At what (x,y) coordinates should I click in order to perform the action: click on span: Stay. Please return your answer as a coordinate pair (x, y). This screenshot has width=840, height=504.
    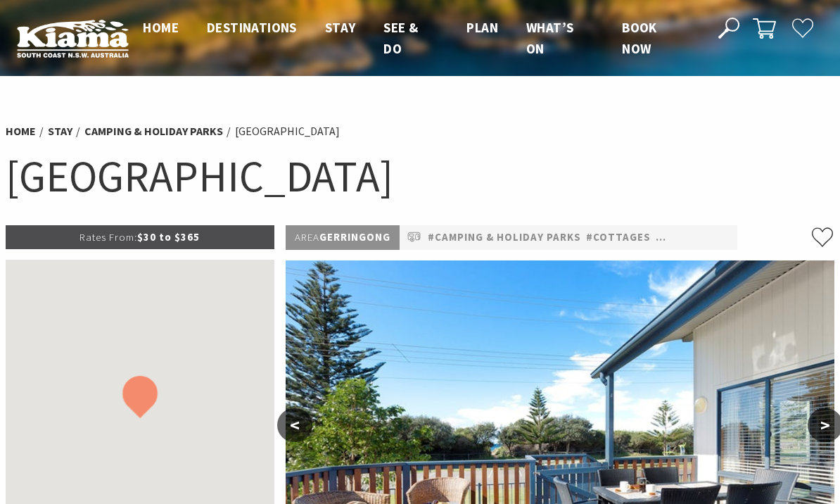
    Looking at the image, I should click on (340, 28).